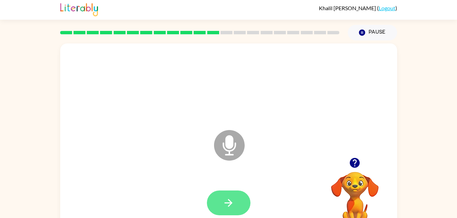  Describe the element at coordinates (387, 8) in the screenshot. I see `a: Logout` at that location.